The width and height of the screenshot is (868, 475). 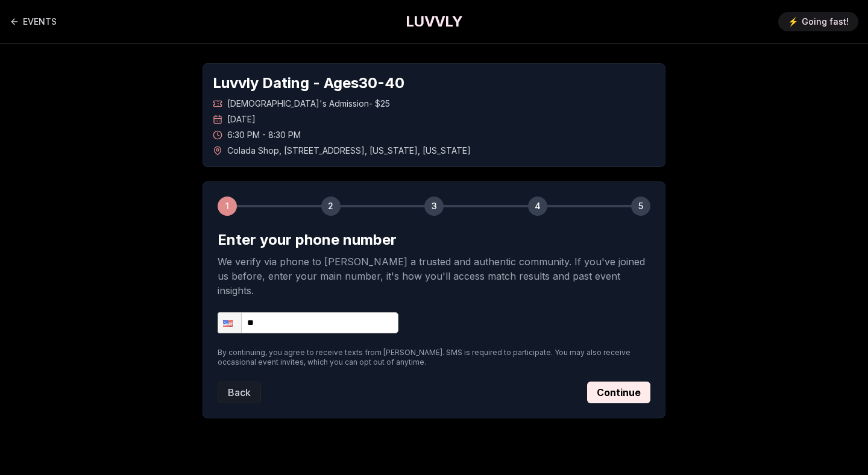 What do you see at coordinates (641, 206) in the screenshot?
I see `div: 5` at bounding box center [641, 206].